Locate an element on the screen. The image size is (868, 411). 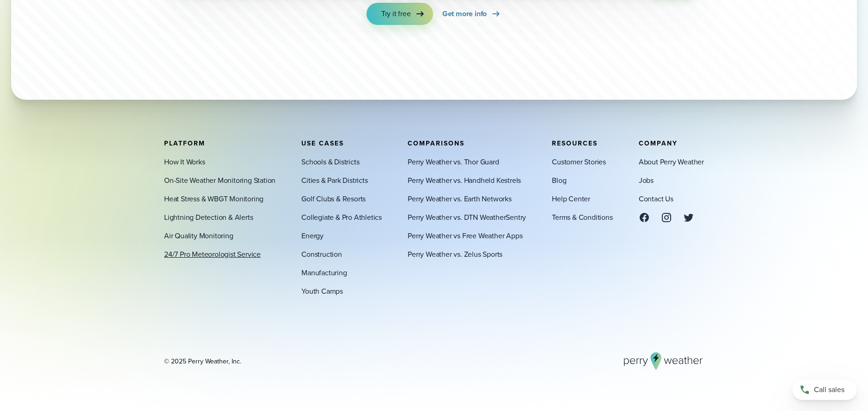
a: How It Works is located at coordinates (185, 161).